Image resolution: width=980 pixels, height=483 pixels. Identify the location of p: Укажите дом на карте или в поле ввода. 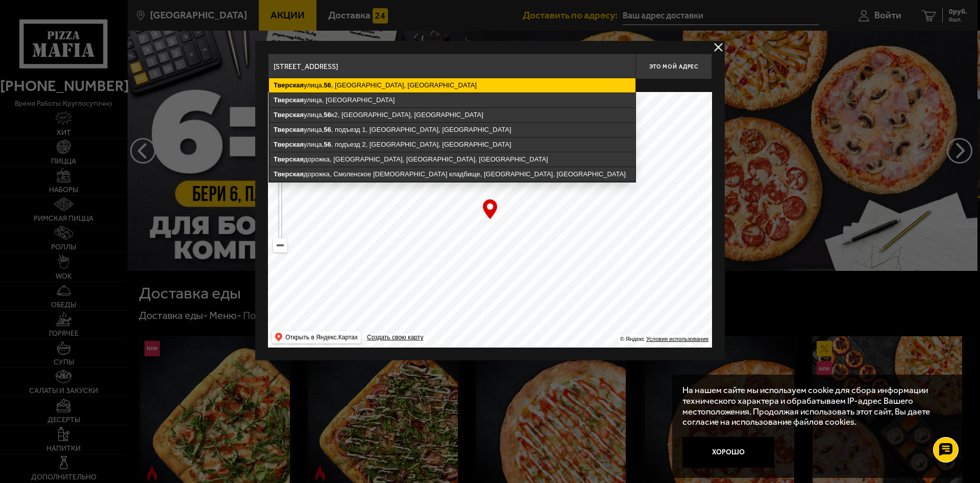
(340, 86).